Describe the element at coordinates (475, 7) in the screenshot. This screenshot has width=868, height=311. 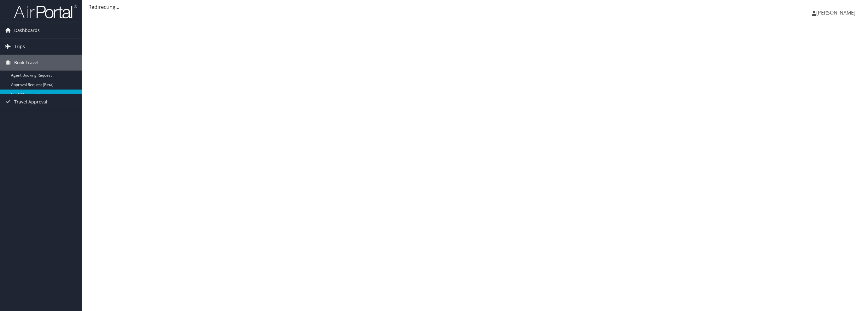
I see `div: Redirecting...` at that location.